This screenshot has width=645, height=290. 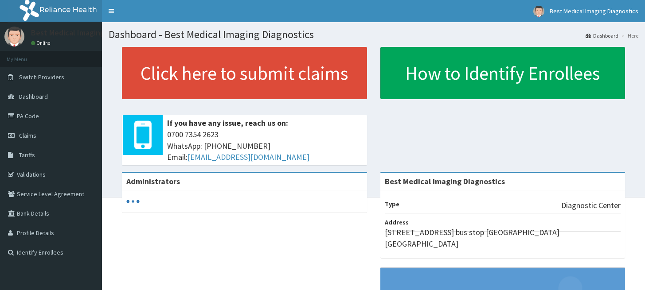 What do you see at coordinates (445, 181) in the screenshot?
I see `strong: Best Medical Imaging Diagnostics` at bounding box center [445, 181].